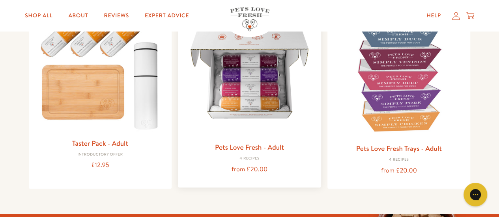  I want to click on a: About, so click(78, 16).